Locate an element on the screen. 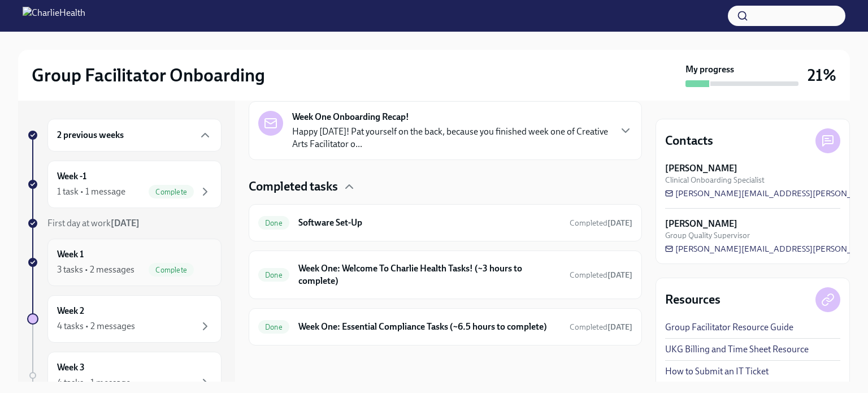 The image size is (868, 393). a: How to Submit an IT Ticket is located at coordinates (716, 371).